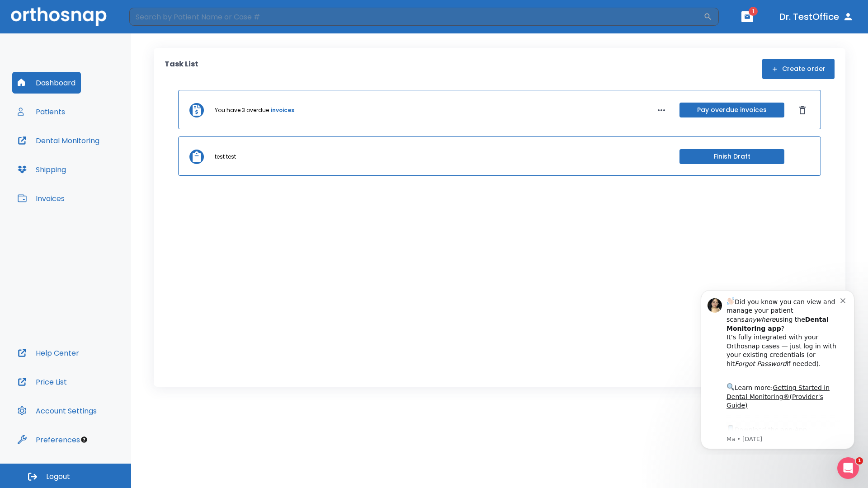  Describe the element at coordinates (28, 23) in the screenshot. I see `img: Profile image for Ma` at that location.